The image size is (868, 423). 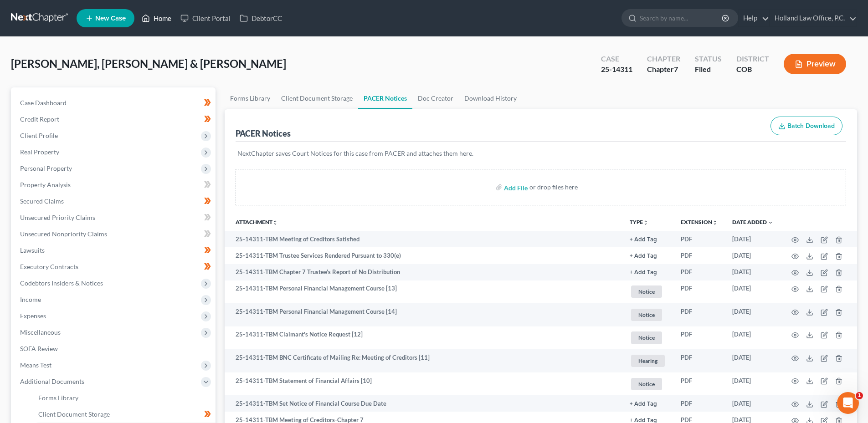 I want to click on span: SOFA Review, so click(x=39, y=349).